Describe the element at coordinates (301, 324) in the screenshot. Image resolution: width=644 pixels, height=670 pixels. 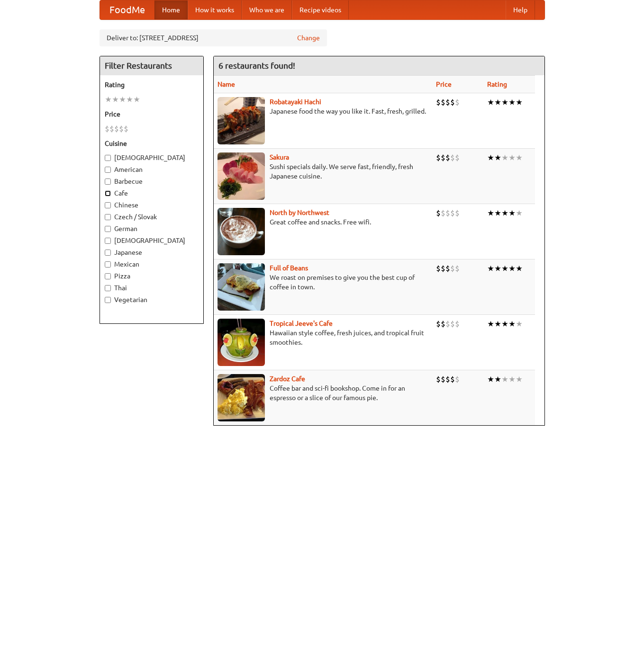
I see `a: Tropical Jeeve's Cafe` at that location.